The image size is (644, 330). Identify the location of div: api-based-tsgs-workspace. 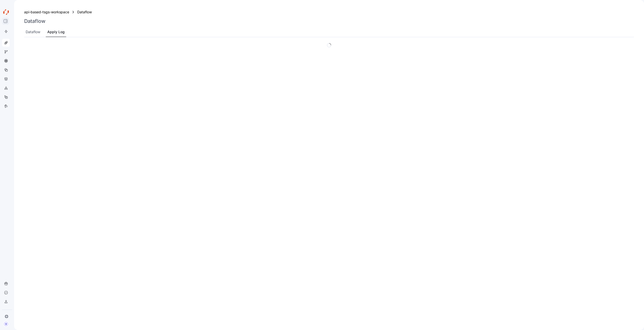
(47, 12).